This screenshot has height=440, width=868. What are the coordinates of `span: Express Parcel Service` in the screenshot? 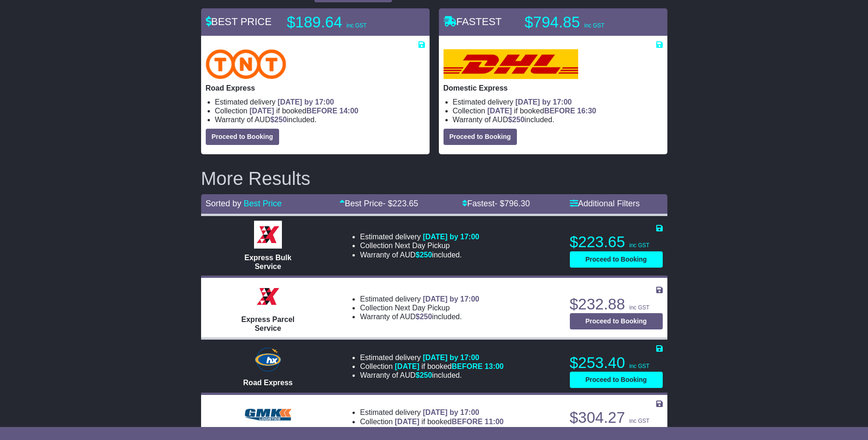 It's located at (268, 324).